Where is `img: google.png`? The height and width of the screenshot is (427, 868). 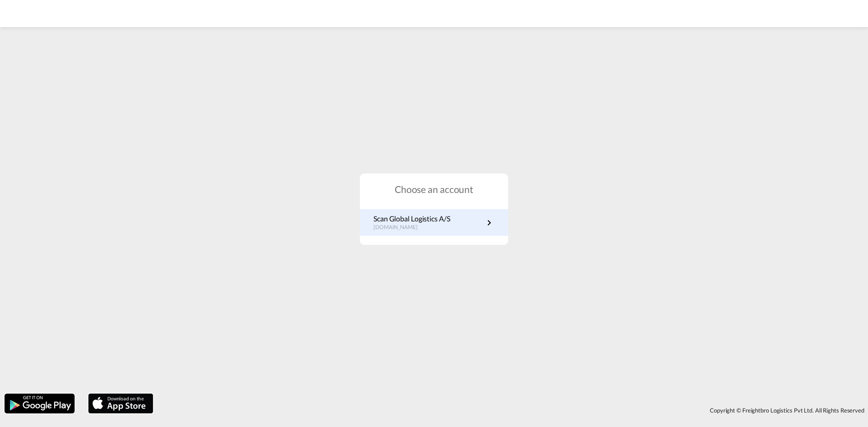 img: google.png is located at coordinates (40, 404).